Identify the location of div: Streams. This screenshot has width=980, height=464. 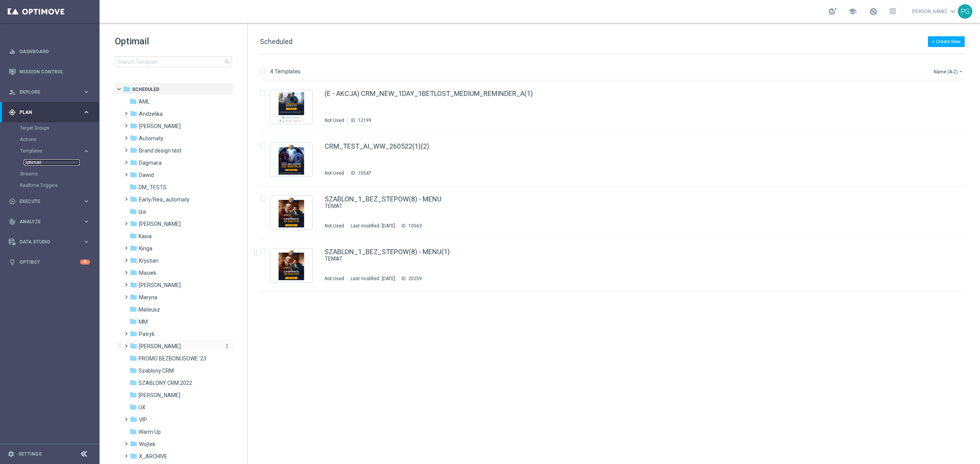
(59, 174).